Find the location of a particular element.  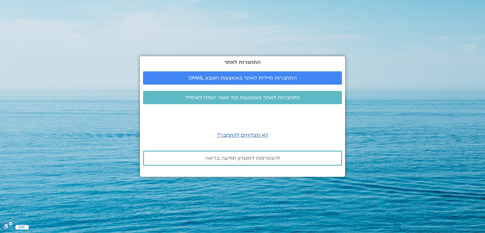

a: להצטרפות למועדון תודעה בריאה is located at coordinates (243, 158).